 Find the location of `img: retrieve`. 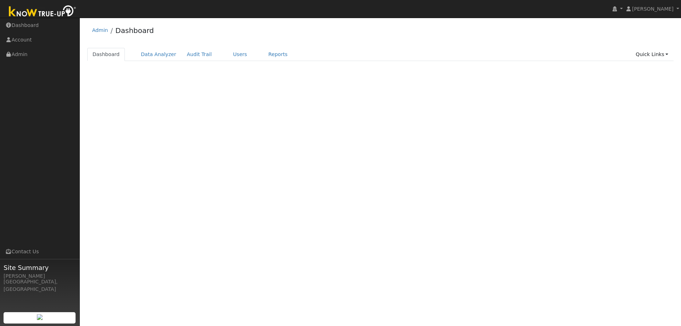

img: retrieve is located at coordinates (40, 317).